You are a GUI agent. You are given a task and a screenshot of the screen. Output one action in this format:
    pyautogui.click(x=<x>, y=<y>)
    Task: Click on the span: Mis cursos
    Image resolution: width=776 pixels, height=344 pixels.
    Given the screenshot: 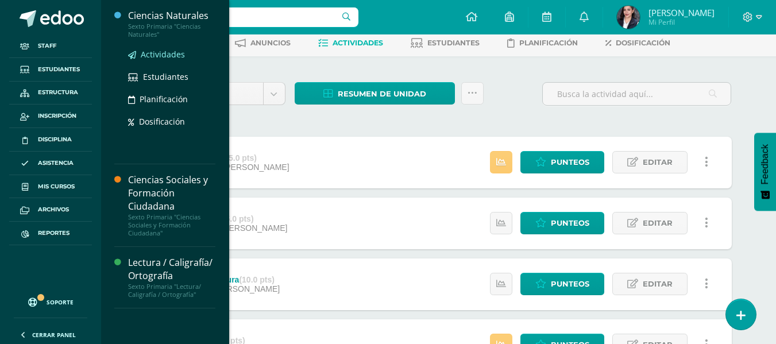 What is the action you would take?
    pyautogui.click(x=56, y=187)
    